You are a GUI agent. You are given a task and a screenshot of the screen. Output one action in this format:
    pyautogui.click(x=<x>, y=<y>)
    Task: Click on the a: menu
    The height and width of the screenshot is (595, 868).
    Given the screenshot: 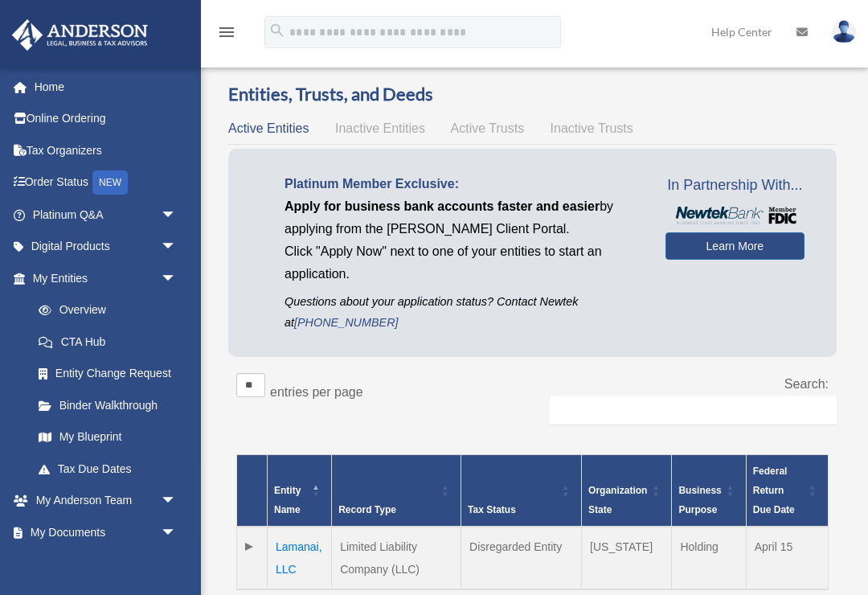 What is the action you would take?
    pyautogui.click(x=227, y=35)
    